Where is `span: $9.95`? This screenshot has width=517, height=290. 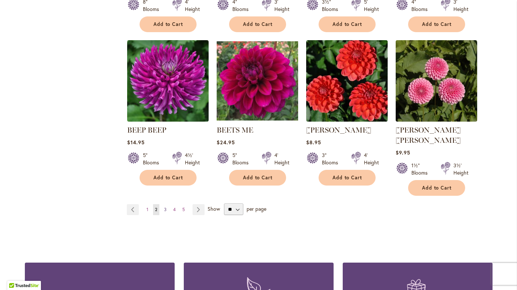
span: $9.95 is located at coordinates (403, 152).